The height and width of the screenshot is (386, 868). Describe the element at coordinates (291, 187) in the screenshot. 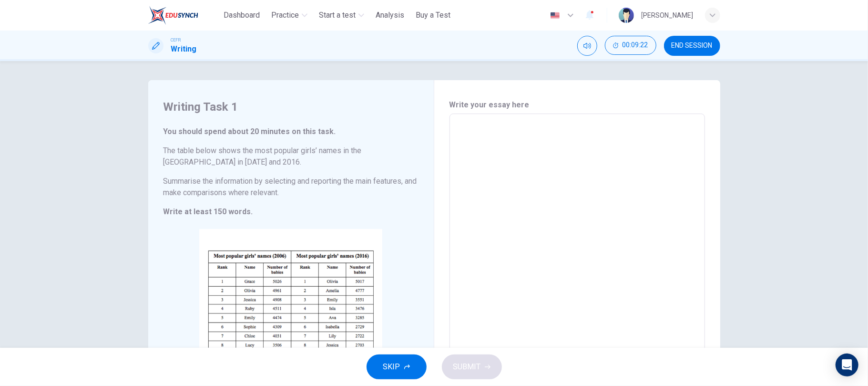

I see `h6: Summarise the information by selecting and reporting the main features, and make comparisons wher...` at that location.